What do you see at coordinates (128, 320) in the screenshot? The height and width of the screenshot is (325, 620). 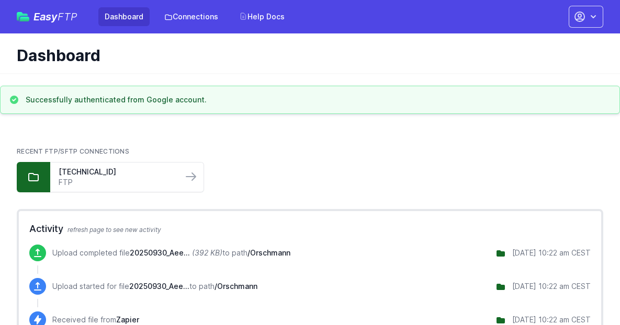 I see `span: Zapier` at bounding box center [128, 320].